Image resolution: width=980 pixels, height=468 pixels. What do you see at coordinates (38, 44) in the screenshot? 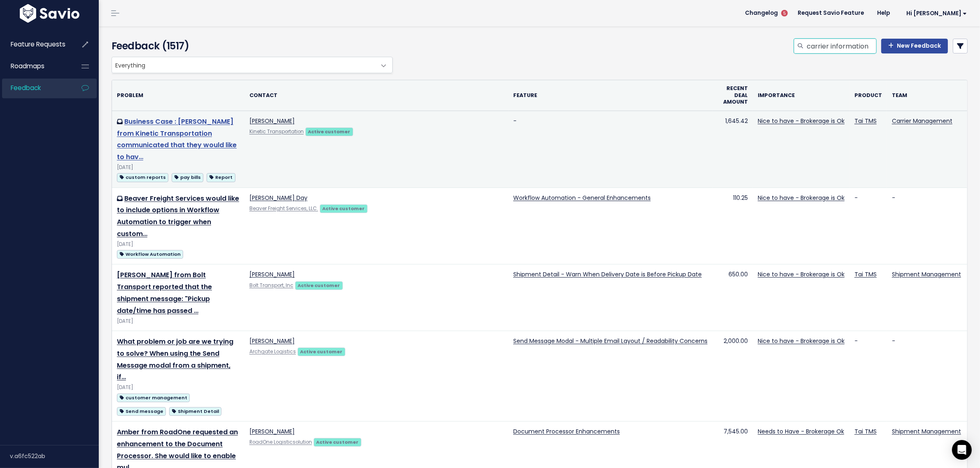
I see `span: Feature Requests` at bounding box center [38, 44].